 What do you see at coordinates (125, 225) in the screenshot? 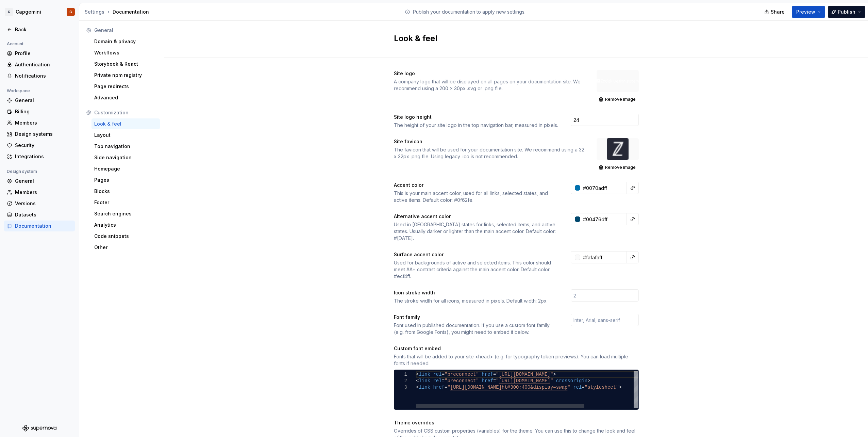
I see `a: Analytics` at bounding box center [125, 225].